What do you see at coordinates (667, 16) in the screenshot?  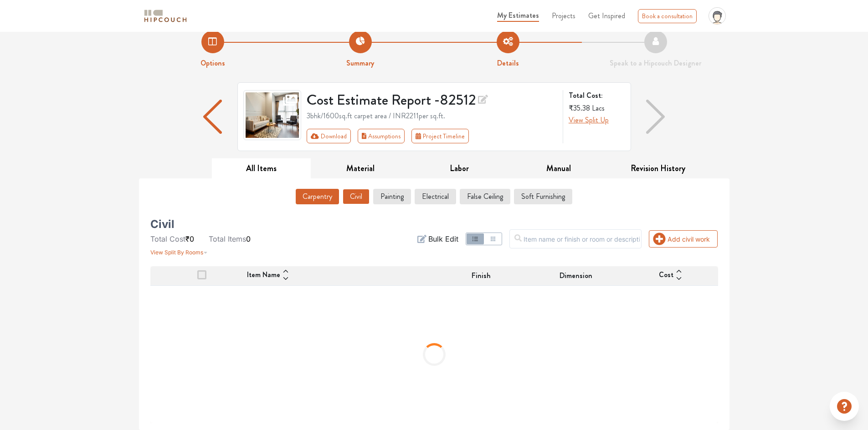 I see `div: Book a consultation` at bounding box center [667, 16].